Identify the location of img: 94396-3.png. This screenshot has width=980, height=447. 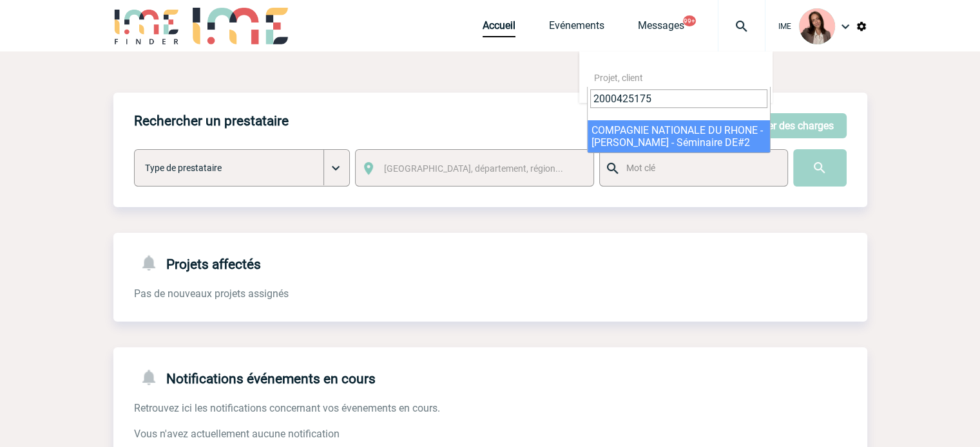
(817, 26).